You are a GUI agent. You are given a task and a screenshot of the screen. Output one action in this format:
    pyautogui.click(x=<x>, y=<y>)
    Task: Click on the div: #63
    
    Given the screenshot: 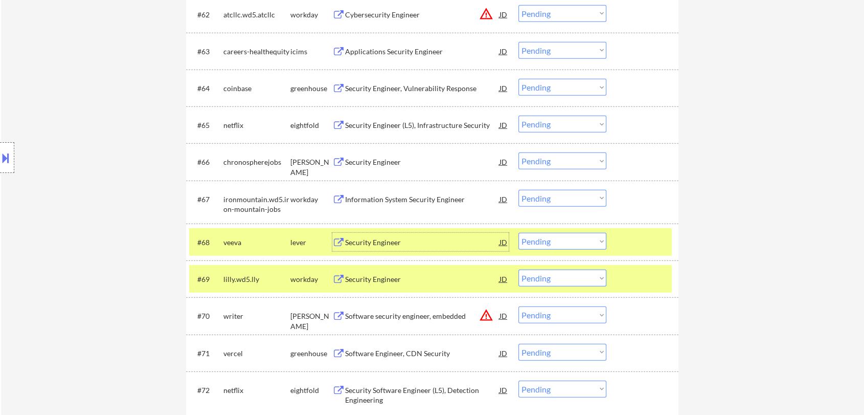 What is the action you would take?
    pyautogui.click(x=206, y=52)
    